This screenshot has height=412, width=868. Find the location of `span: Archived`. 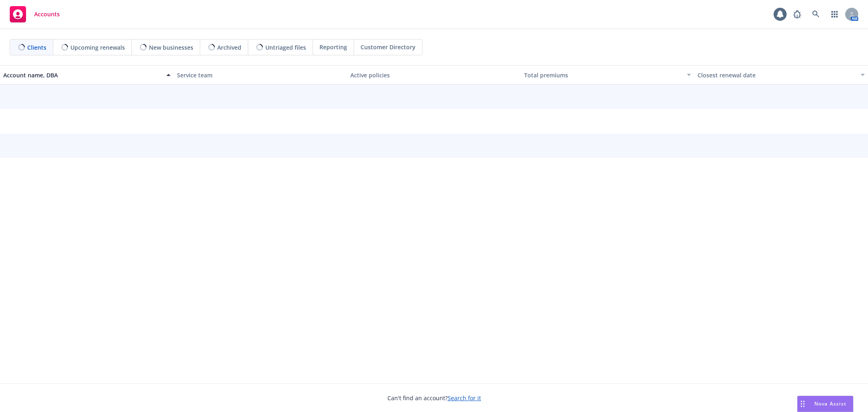

span: Archived is located at coordinates (229, 47).